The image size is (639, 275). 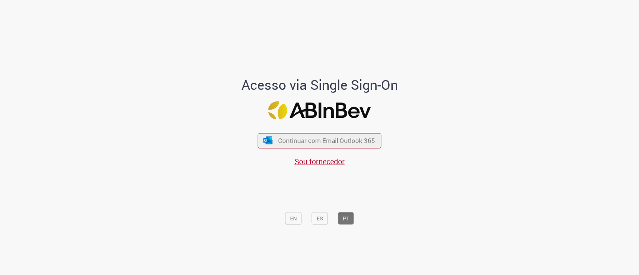 I want to click on button: ES, so click(x=320, y=219).